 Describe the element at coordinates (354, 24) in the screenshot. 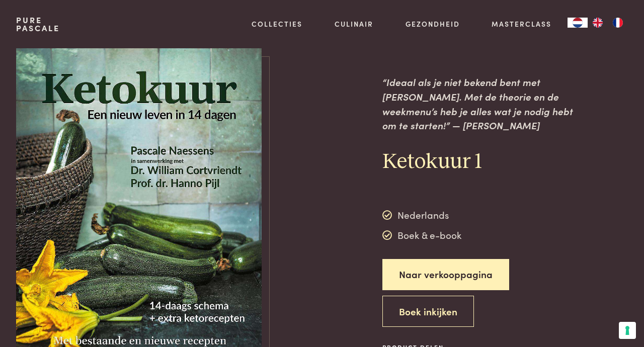

I see `a: Culinair` at that location.